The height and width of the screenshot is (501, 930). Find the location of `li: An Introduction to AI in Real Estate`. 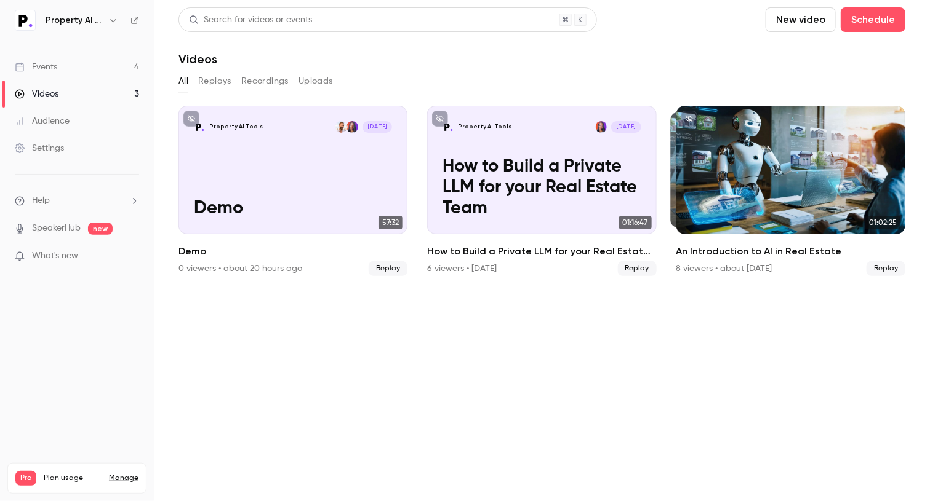

li: An Introduction to AI in Real Estate is located at coordinates (791, 191).